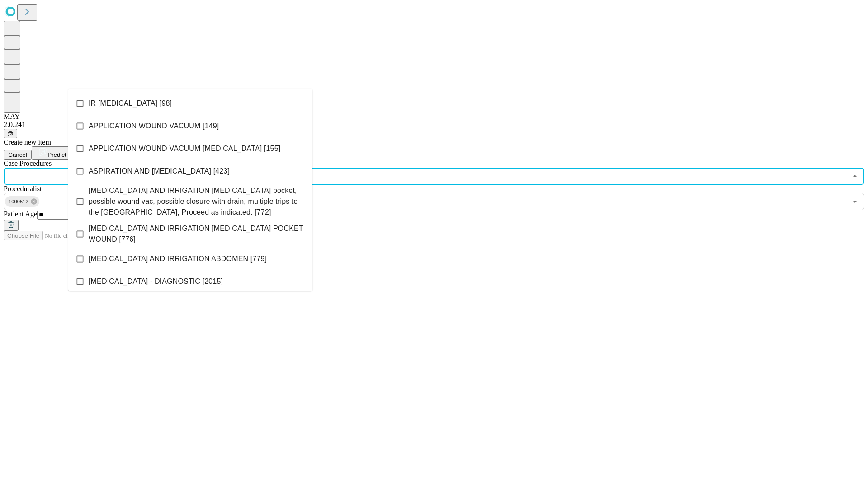 Image resolution: width=868 pixels, height=488 pixels. I want to click on span: APPLICATION WOUND VACUUM [149], so click(154, 126).